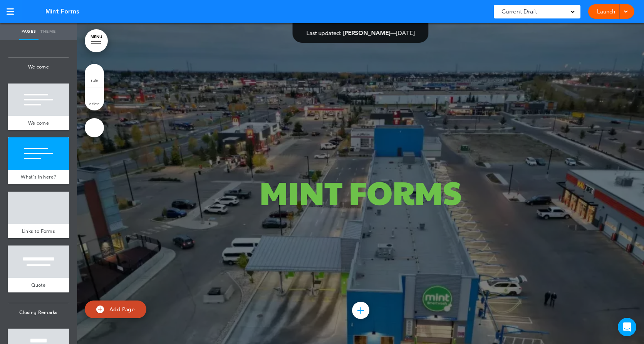 The height and width of the screenshot is (344, 644). Describe the element at coordinates (96, 41) in the screenshot. I see `a: MENU` at that location.